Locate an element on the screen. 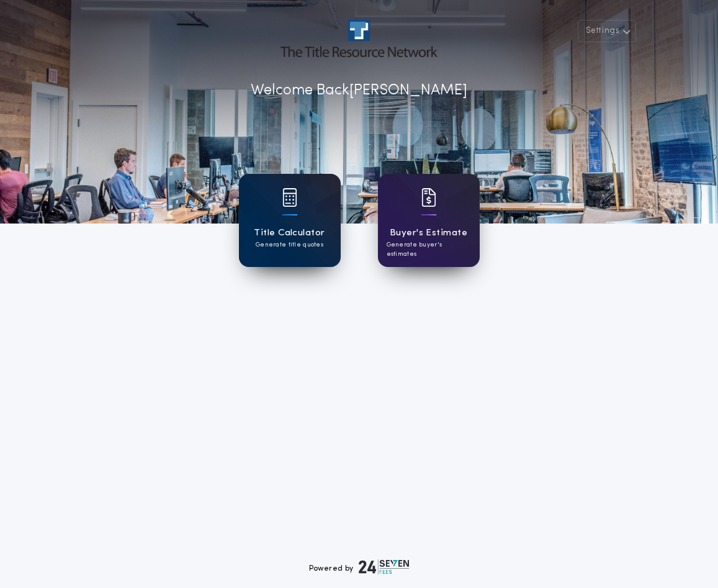  p: Generate buyer's estimates is located at coordinates (428, 249).